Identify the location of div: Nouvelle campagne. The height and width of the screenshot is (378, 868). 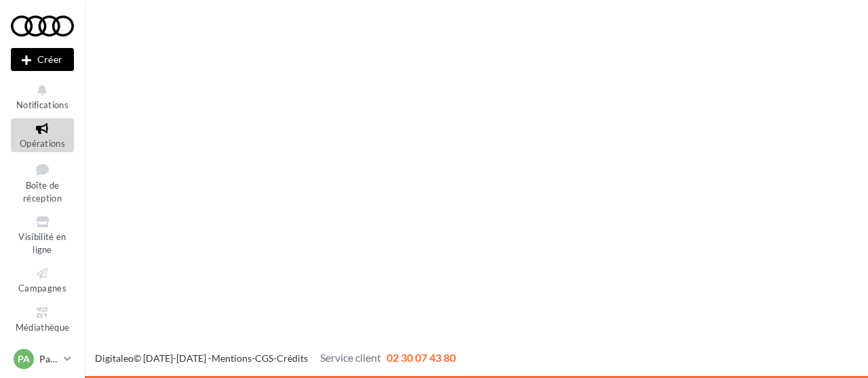
(42, 60).